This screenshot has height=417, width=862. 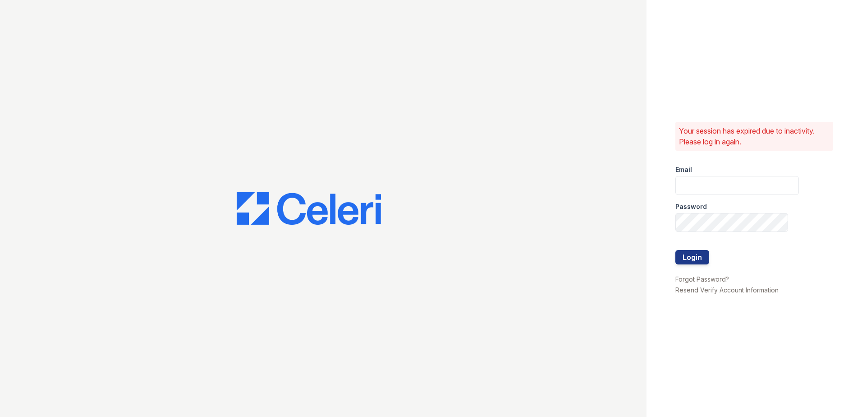 I want to click on p: Your session has expired due to inactivity. Please log in again., so click(x=755, y=136).